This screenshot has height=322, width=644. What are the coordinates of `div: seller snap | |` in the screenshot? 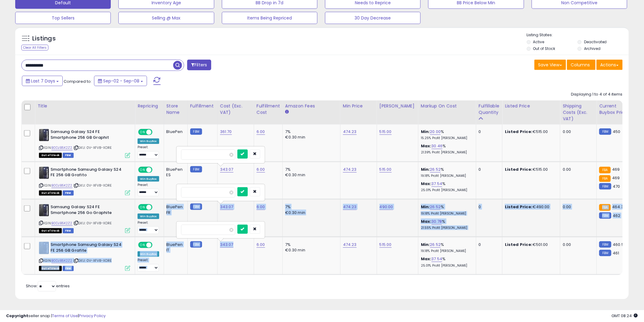 It's located at (55, 316).